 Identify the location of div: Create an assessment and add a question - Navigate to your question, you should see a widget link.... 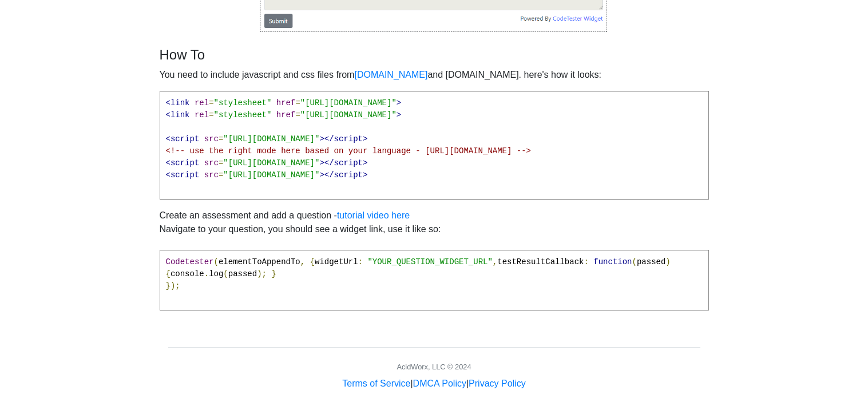
(435, 183).